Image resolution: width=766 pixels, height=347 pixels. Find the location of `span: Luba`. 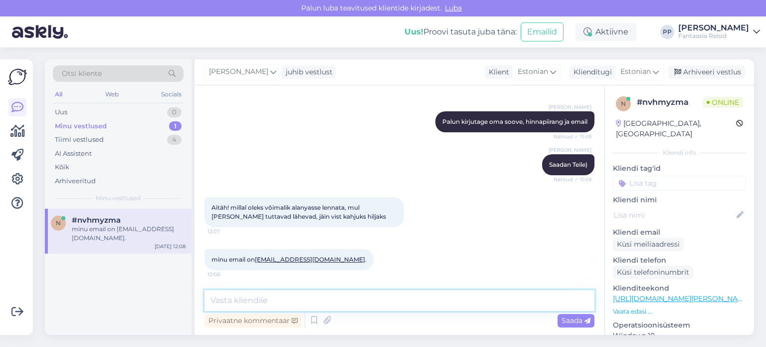

span: Luba is located at coordinates (453, 8).